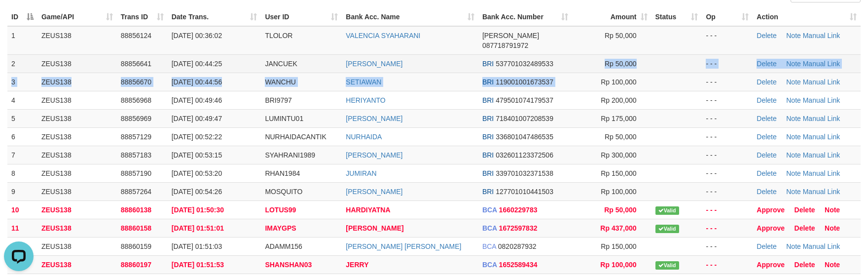 Image resolution: width=868 pixels, height=279 pixels. I want to click on span: SHANSHAN03, so click(288, 265).